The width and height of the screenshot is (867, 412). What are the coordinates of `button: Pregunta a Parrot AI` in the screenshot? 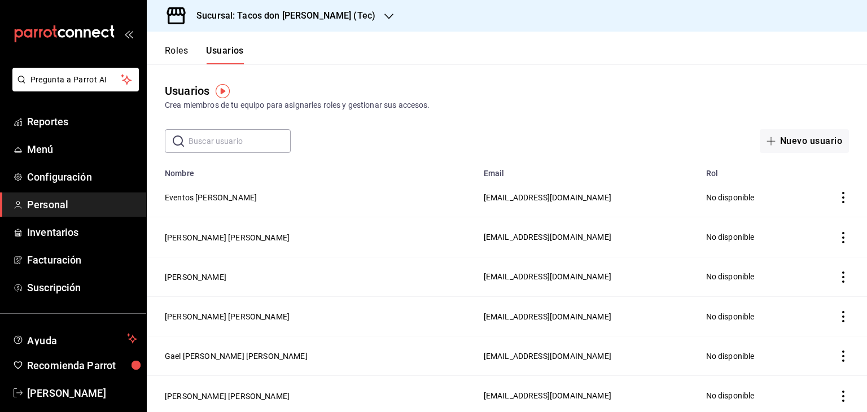 It's located at (76, 80).